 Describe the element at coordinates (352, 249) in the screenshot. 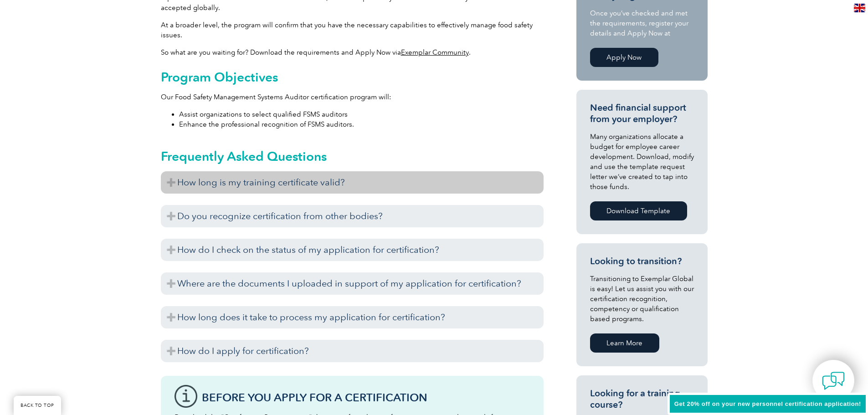

I see `h3: How do I check on the status of my application for certification?` at that location.